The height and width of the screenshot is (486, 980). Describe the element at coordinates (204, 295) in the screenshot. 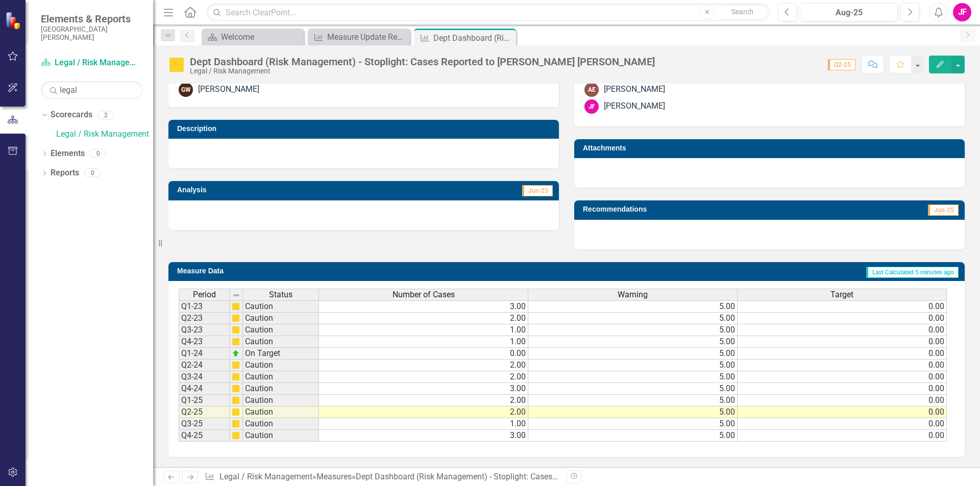

I see `span: Period` at that location.